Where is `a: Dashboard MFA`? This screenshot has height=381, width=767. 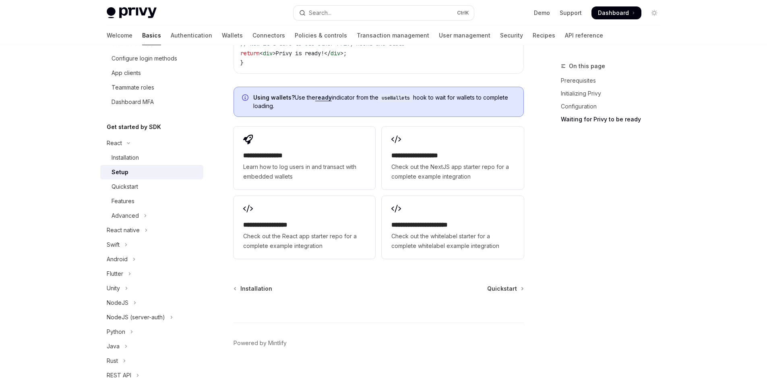 a: Dashboard MFA is located at coordinates (152, 102).